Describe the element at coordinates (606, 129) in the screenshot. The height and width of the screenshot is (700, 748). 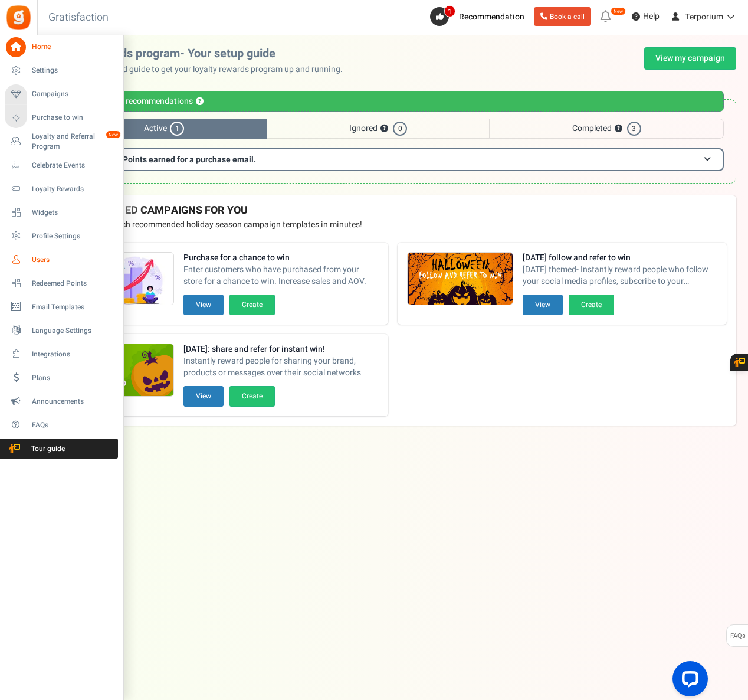
I see `span: Completed` at that location.